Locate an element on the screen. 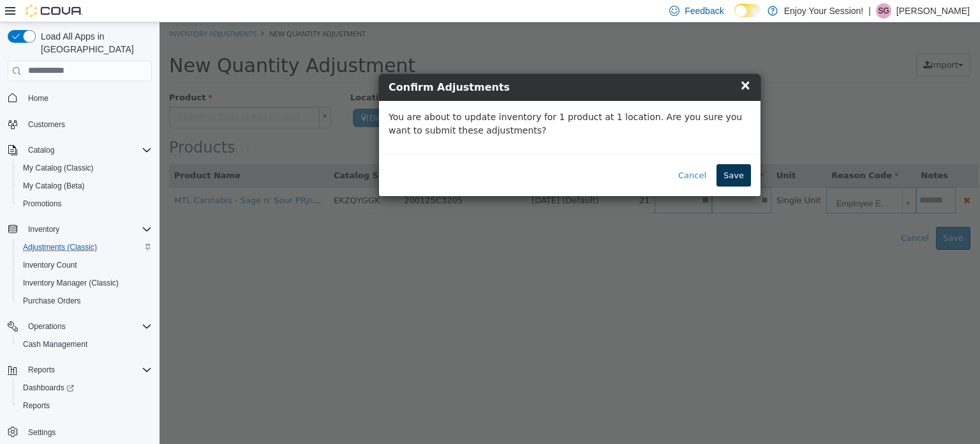 Image resolution: width=980 pixels, height=444 pixels. button: Cash Management is located at coordinates (85, 344).